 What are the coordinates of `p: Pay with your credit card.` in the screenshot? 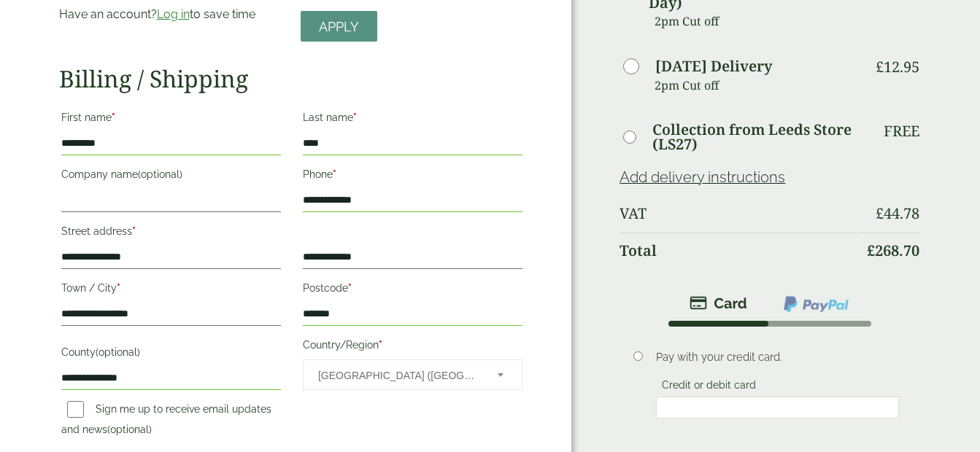 It's located at (777, 358).